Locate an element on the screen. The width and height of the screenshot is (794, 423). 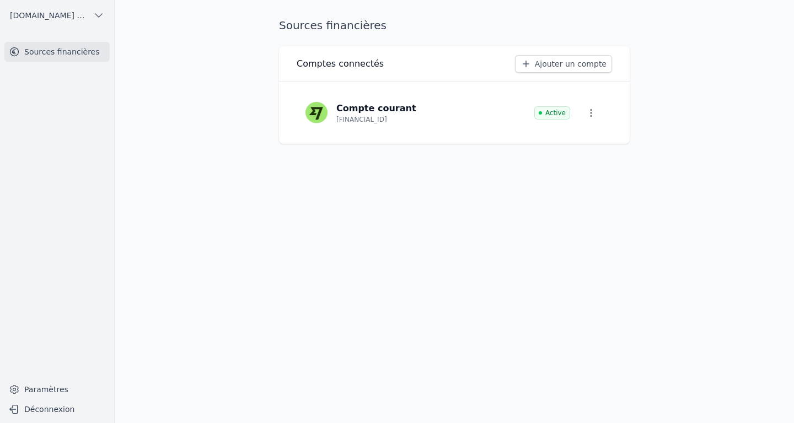
a: Paramètres is located at coordinates (57, 390).